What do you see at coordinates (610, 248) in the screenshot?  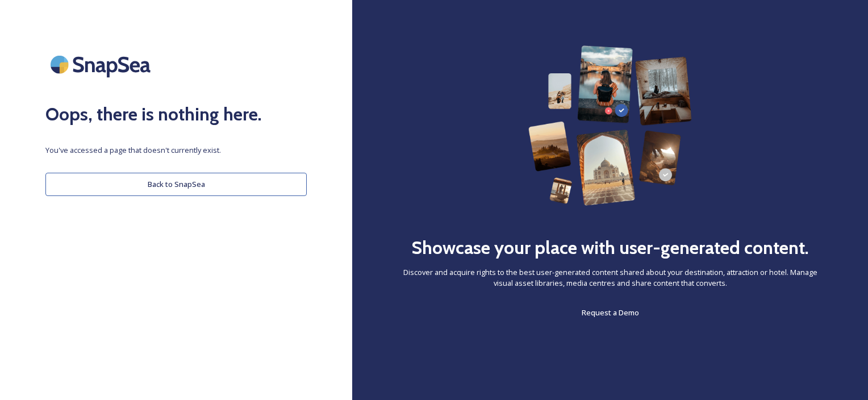 I see `h2: Showcase your place with user-generated content.` at bounding box center [610, 248].